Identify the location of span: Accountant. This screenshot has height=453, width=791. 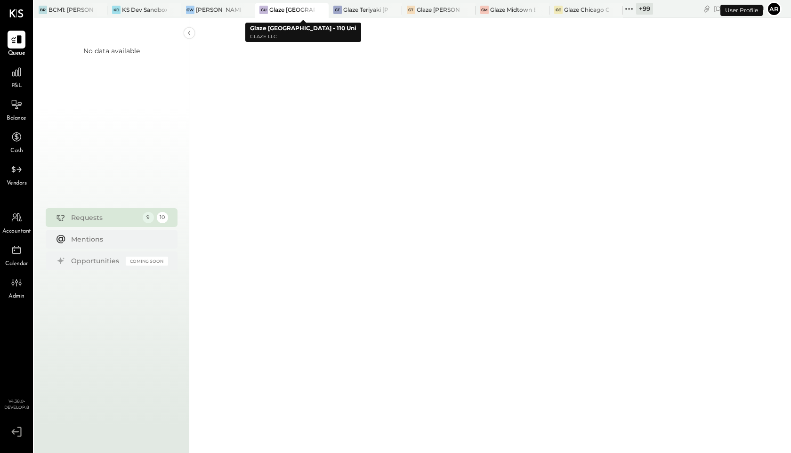
(16, 232).